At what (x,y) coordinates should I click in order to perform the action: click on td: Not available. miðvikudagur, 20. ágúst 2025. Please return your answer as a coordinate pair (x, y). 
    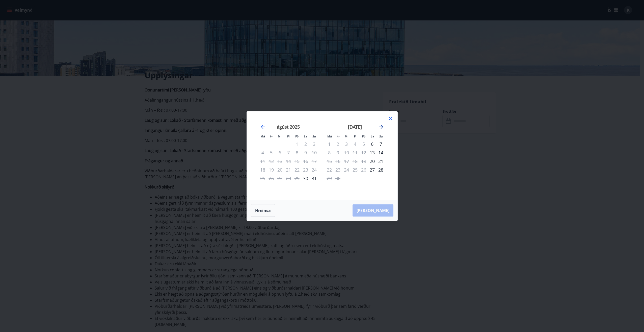
    Looking at the image, I should click on (280, 170).